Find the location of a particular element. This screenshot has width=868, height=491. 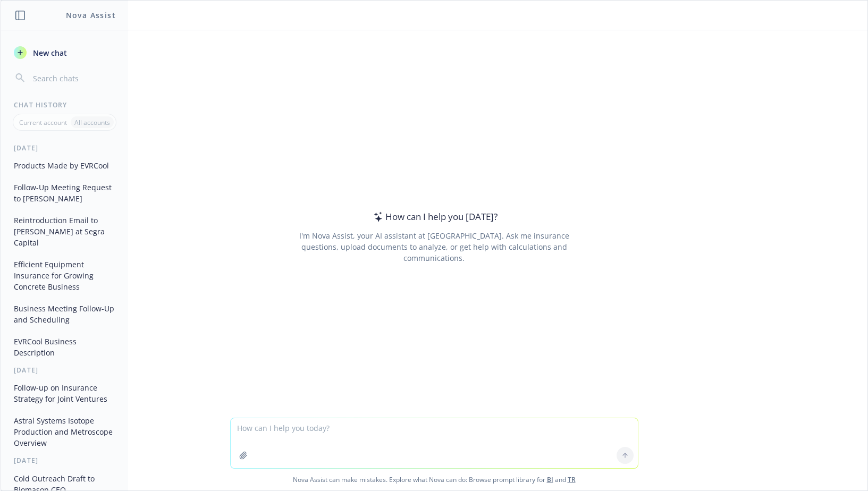

button: Products Made by EVRCool is located at coordinates (64, 165).